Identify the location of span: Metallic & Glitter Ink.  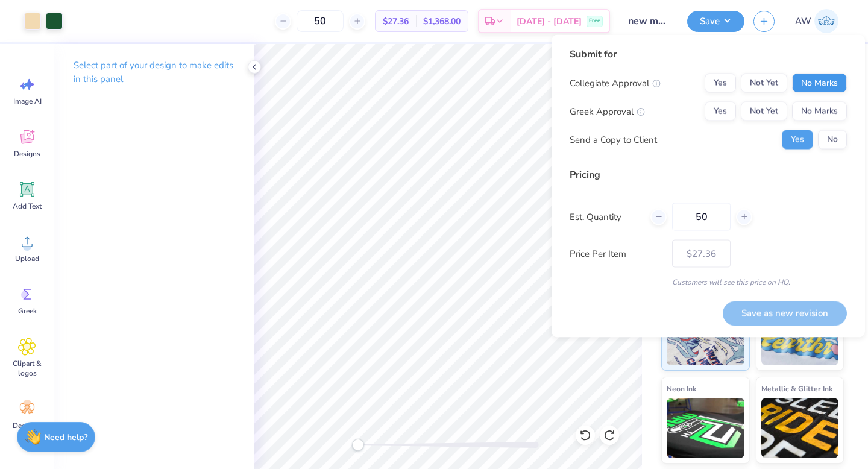
(797, 388).